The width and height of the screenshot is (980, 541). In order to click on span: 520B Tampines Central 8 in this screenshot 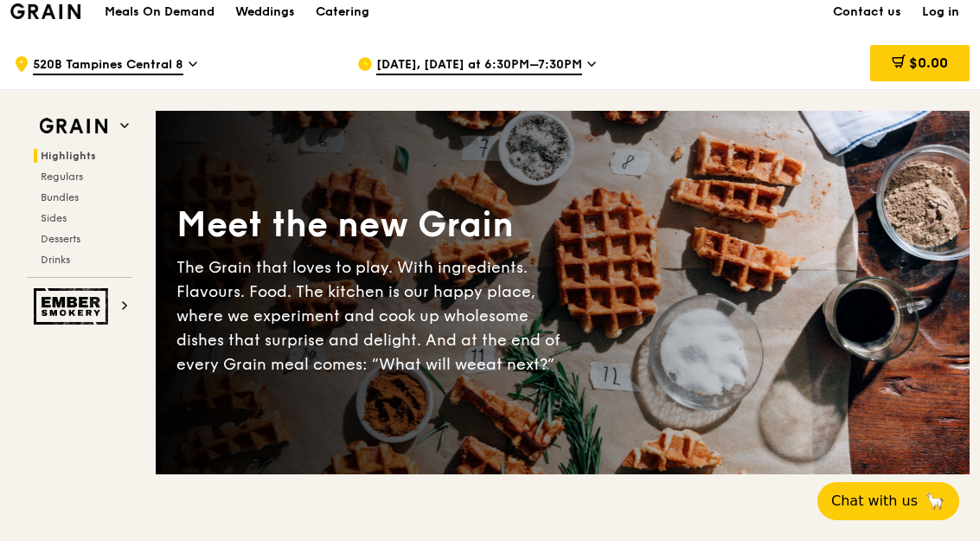, I will do `click(108, 65)`.